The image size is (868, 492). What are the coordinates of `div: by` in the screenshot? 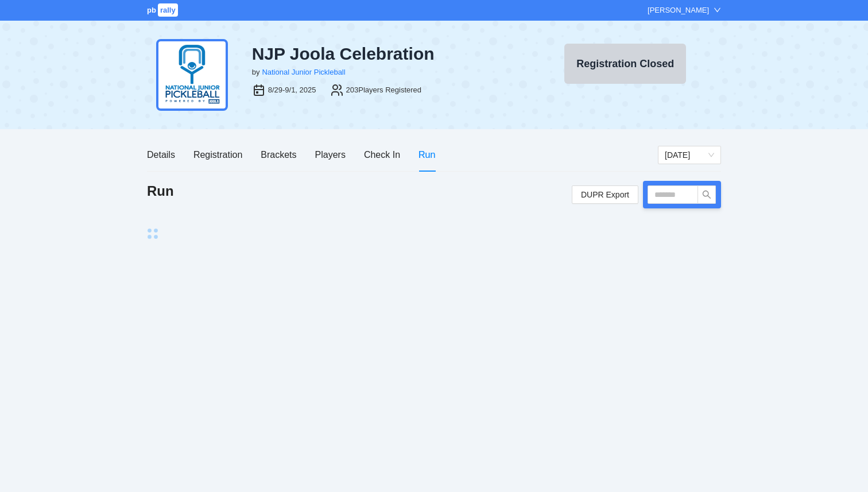 It's located at (256, 72).